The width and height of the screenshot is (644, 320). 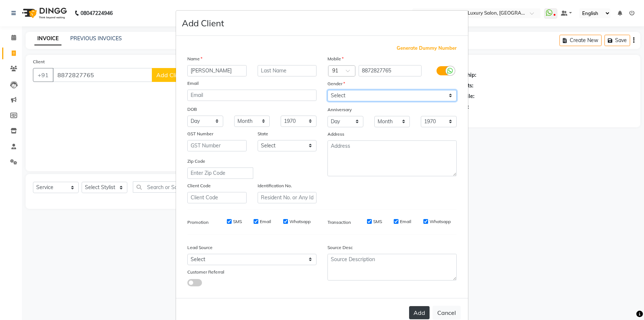 What do you see at coordinates (340, 110) in the screenshot?
I see `label: Anniversary` at bounding box center [340, 110].